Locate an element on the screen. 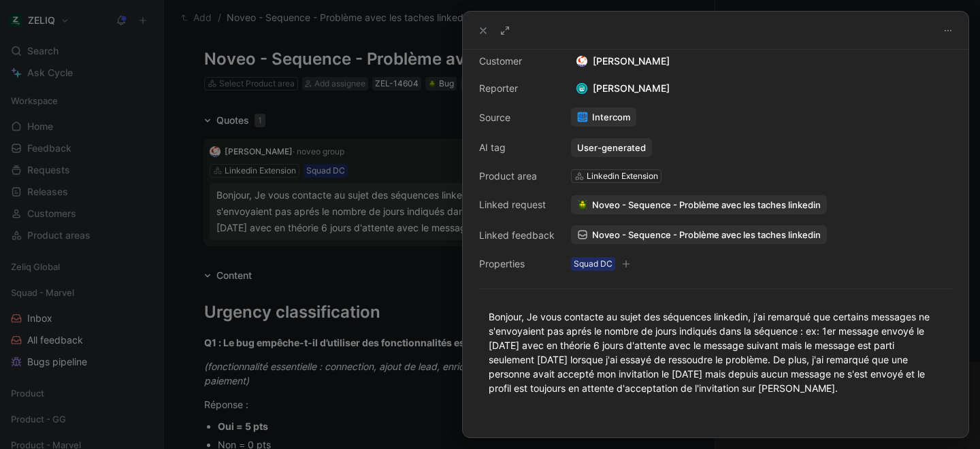 The image size is (980, 449). div: Linked feedback is located at coordinates (516, 235).